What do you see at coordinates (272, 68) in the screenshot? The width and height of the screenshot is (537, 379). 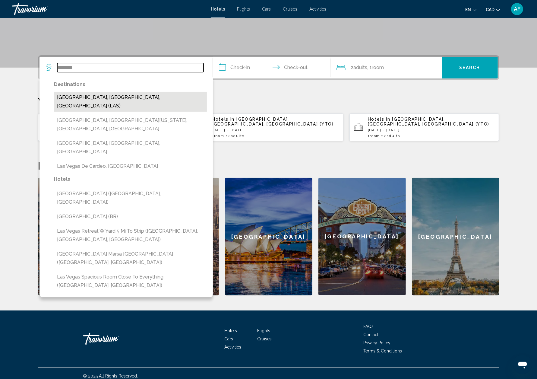 I see `button: Check in and out dates` at bounding box center [272, 68].